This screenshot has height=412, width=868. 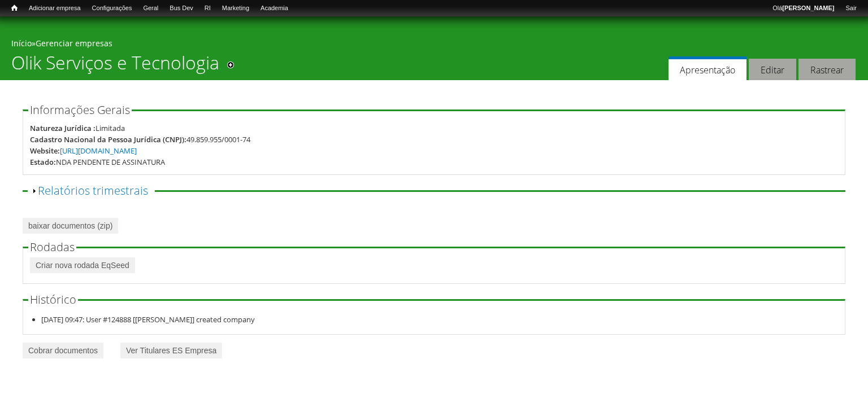 I want to click on a: Rastrear, so click(x=827, y=70).